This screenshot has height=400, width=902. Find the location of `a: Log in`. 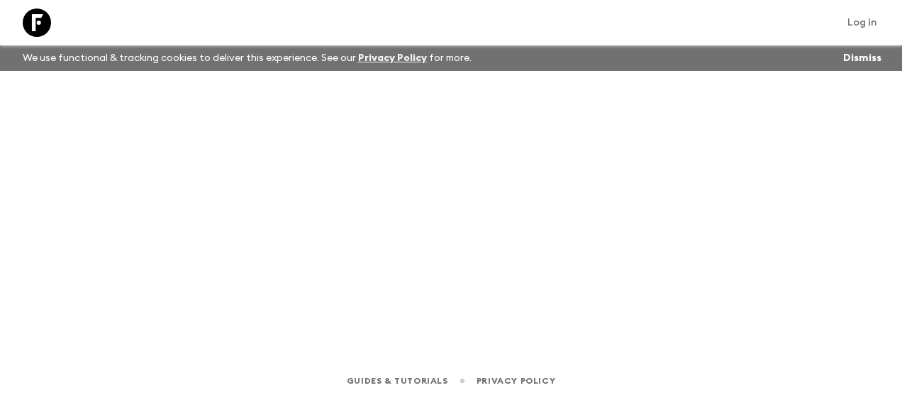

a: Log in is located at coordinates (862, 23).